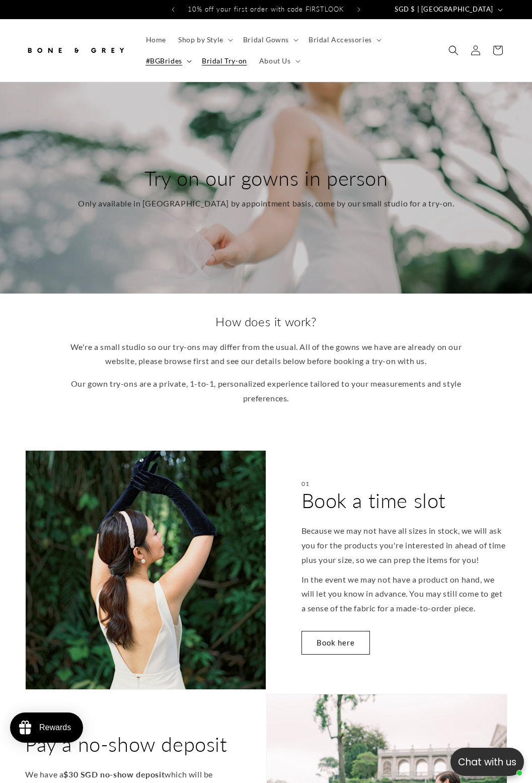 This screenshot has height=783, width=532. I want to click on span: Pay a no-show deposit, so click(126, 744).